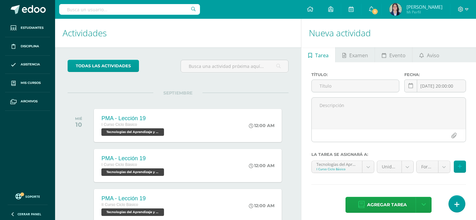  I want to click on span: Tecnologías del Aprendizaje y la Comunicación 'A', so click(133, 132).